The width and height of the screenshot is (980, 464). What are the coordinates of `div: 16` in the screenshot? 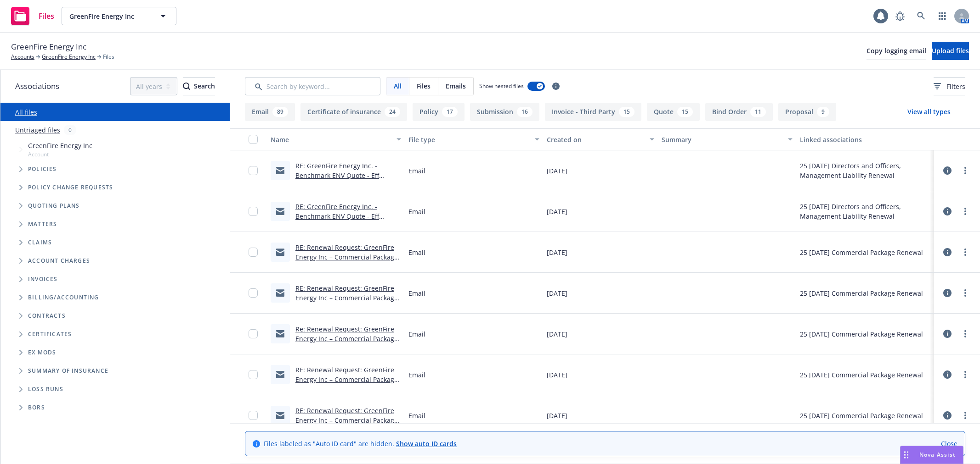 It's located at (525, 112).